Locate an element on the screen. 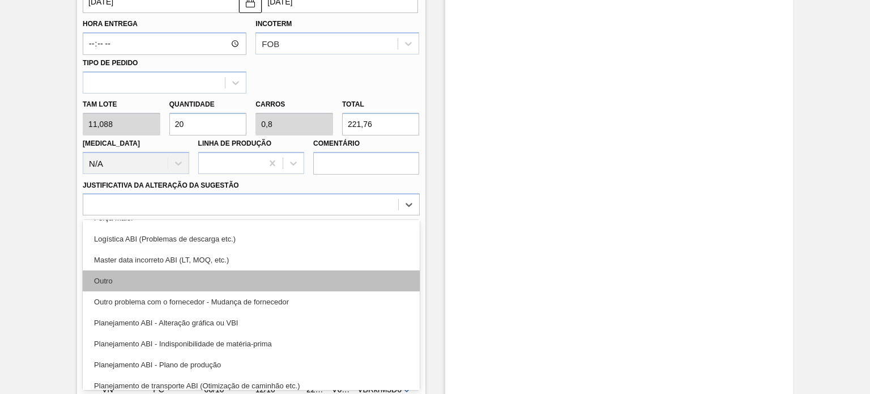  div: Outro is located at coordinates (251, 280).